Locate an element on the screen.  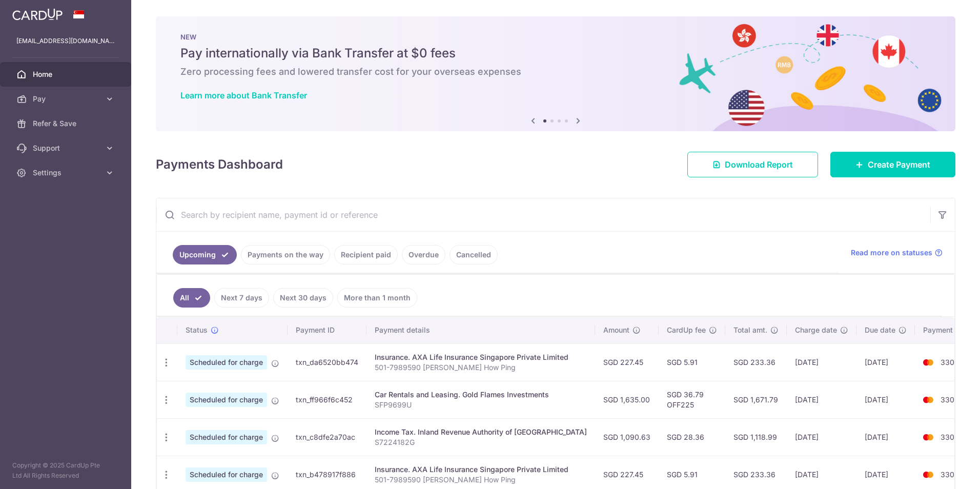
td: SGD 233.36 is located at coordinates (756, 362).